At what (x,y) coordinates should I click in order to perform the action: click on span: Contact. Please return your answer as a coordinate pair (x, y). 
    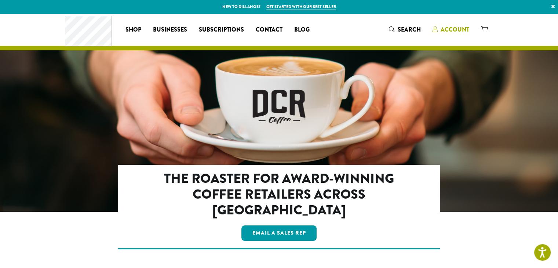
    Looking at the image, I should click on (269, 30).